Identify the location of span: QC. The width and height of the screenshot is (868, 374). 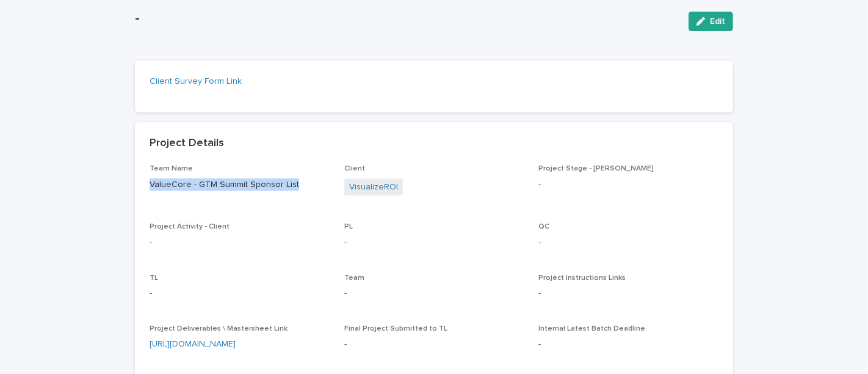
(544, 226).